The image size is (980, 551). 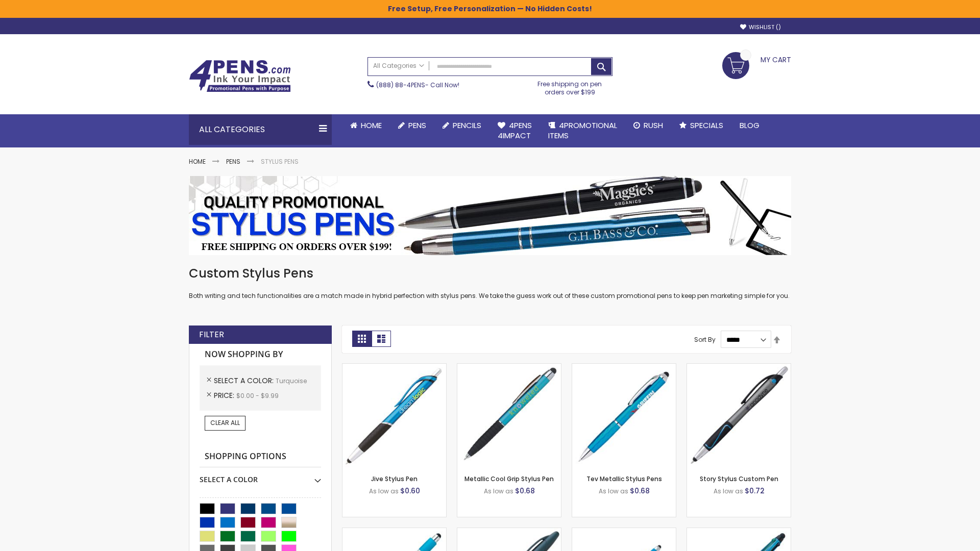 What do you see at coordinates (394, 531) in the screenshot?
I see `a: Pearl Element Stylus Pens-Turquoise` at bounding box center [394, 531].